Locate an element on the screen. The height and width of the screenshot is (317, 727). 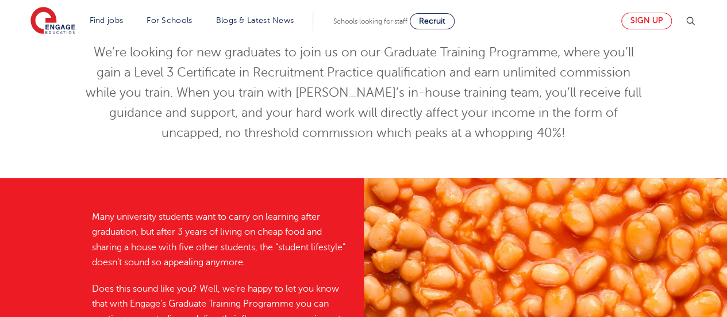
span: We’re looking for new graduates to join us on our Graduate Training Programme, where you’ll gain ... is located at coordinates (363, 93).